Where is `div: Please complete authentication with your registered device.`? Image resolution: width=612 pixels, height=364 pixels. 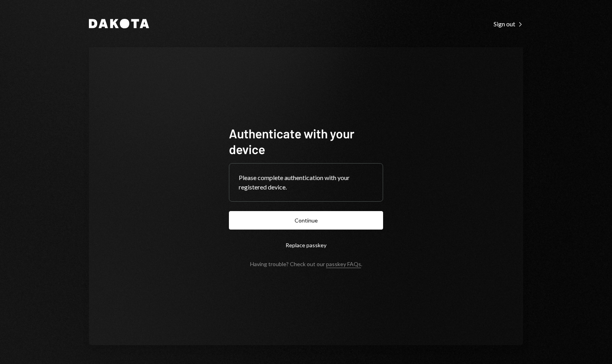 div: Please complete authentication with your registered device. is located at coordinates (306, 182).